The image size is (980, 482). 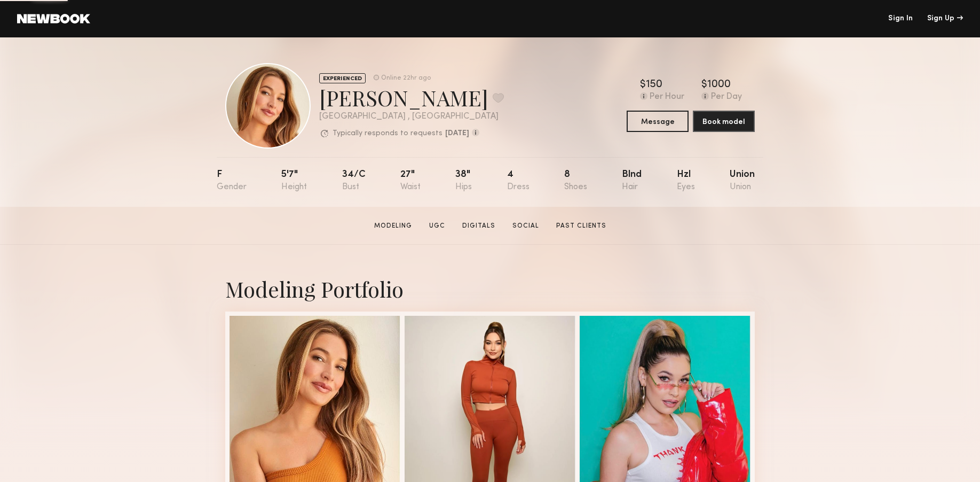 I want to click on div: Online 22hr ago, so click(x=405, y=78).